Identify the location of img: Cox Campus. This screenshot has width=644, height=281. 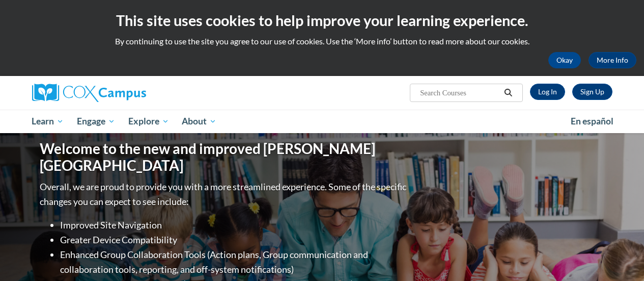
(89, 93).